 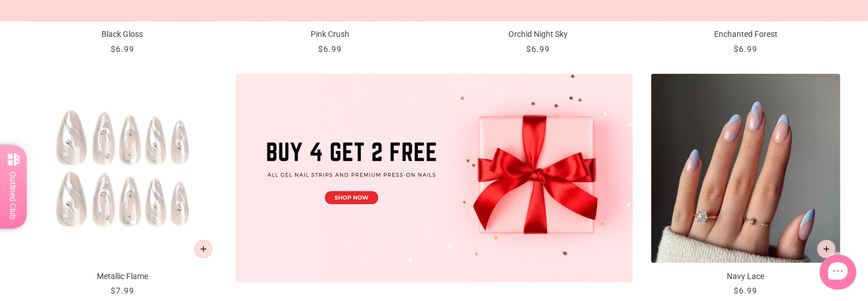 What do you see at coordinates (122, 186) in the screenshot?
I see `a: Metallic Flame` at bounding box center [122, 186].